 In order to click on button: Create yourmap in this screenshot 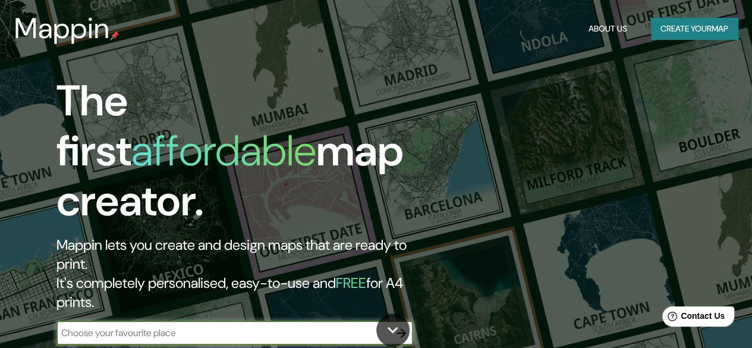, I will do `click(695, 29)`.